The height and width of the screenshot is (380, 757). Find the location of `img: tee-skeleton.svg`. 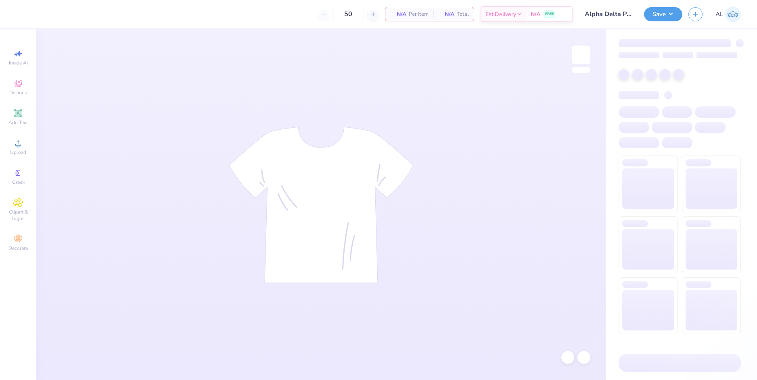

img: tee-skeleton.svg is located at coordinates (321, 205).